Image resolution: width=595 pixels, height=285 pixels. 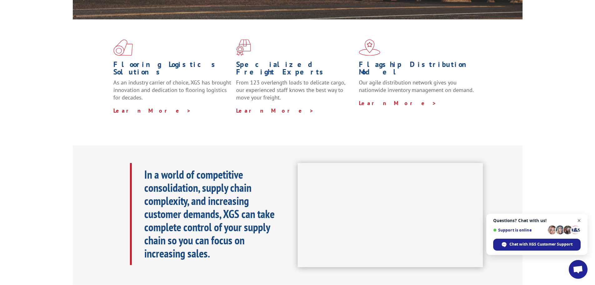 What do you see at coordinates (243, 47) in the screenshot?
I see `img: xgs-icon-focused-on-flooring-red` at bounding box center [243, 47].